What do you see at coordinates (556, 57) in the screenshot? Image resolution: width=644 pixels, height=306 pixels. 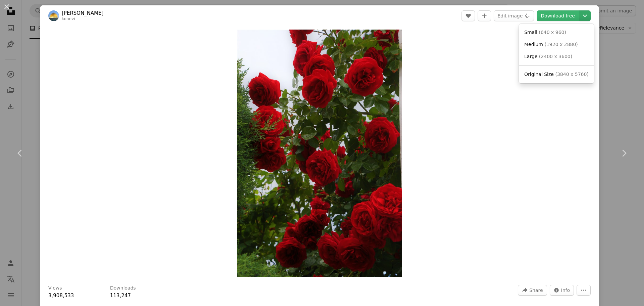 I see `span: ( 2400 x 3600 )` at bounding box center [556, 57].